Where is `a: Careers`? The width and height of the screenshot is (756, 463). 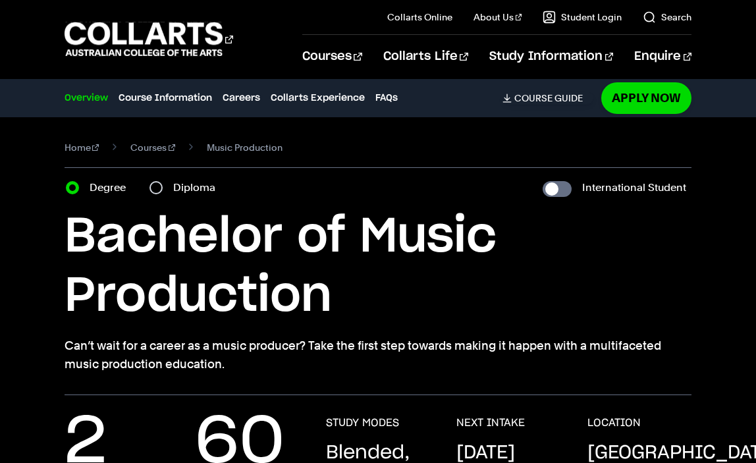 a: Careers is located at coordinates (241, 98).